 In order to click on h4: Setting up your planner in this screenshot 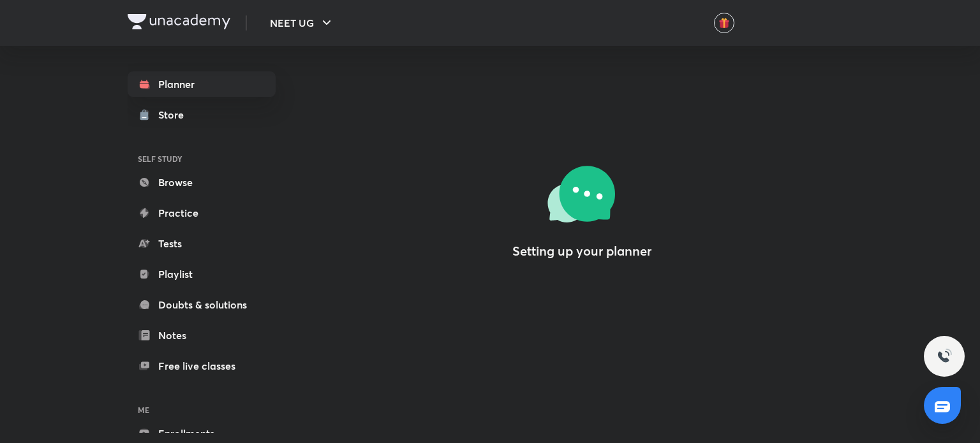, I will do `click(582, 252)`.